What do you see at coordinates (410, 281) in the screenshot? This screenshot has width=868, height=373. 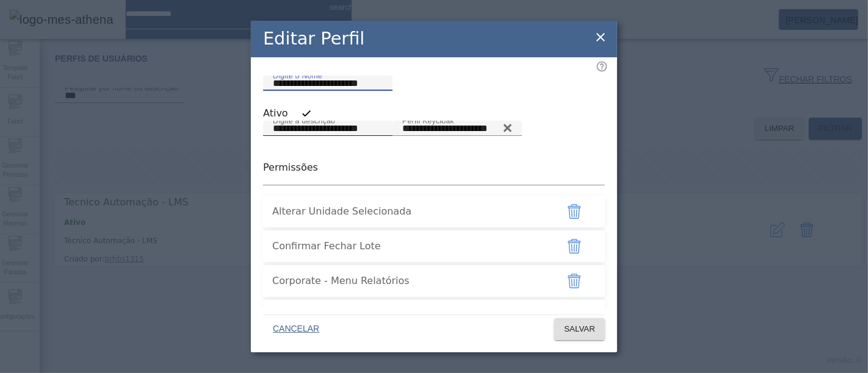 I see `span: Corporate - Menu Relatórios` at bounding box center [410, 281].